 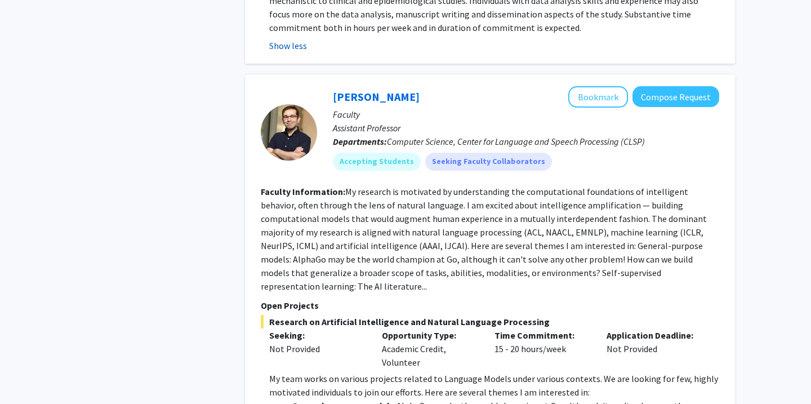 What do you see at coordinates (430, 335) in the screenshot?
I see `p: Opportunity Type:` at bounding box center [430, 335].